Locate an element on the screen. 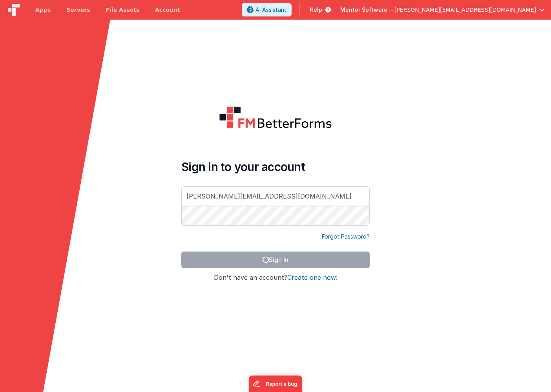 This screenshot has height=392, width=551. a: Forgot Password? is located at coordinates (346, 236).